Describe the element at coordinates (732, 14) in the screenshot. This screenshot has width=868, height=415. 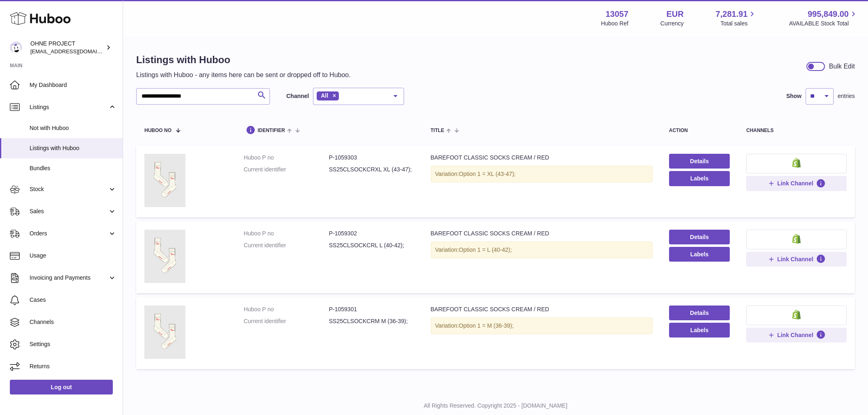
I see `span: 7,281.91` at that location.